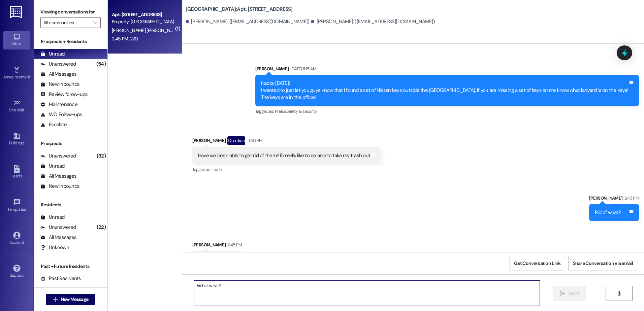 The width and height of the screenshot is (644, 311). Describe the element at coordinates (17, 140) in the screenshot. I see `a: Buildings` at that location.